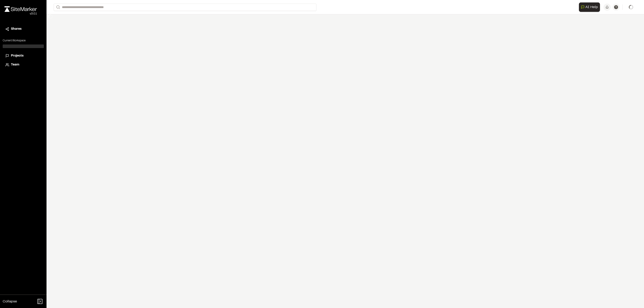 This screenshot has width=644, height=308. What do you see at coordinates (17, 56) in the screenshot?
I see `span: Projects` at bounding box center [17, 56].